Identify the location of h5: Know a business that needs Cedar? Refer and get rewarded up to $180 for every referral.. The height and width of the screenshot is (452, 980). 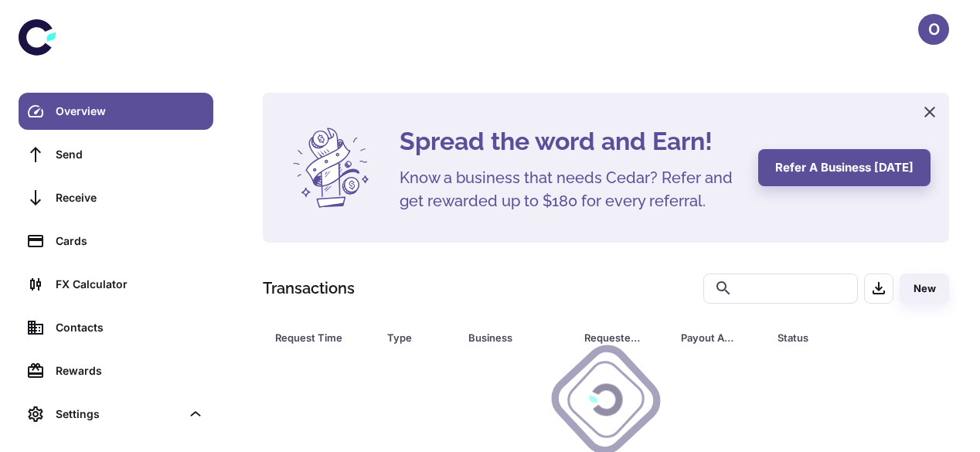
(570, 189).